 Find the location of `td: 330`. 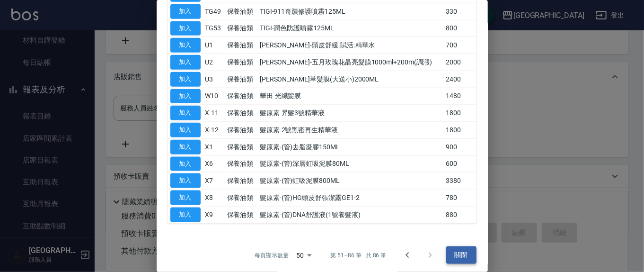

td: 330 is located at coordinates (460, 11).